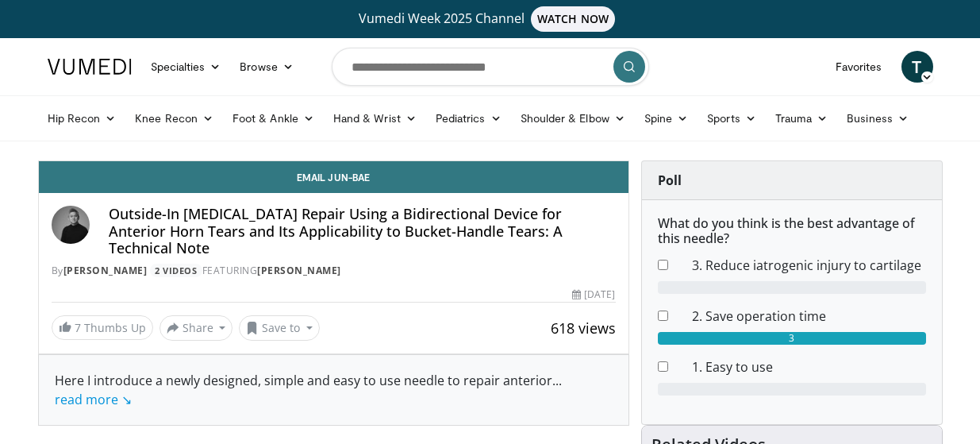 The image size is (980, 444). I want to click on div: Here I introduce a newly designed, simple and easy to use needle to repair anterior, so click(333, 390).